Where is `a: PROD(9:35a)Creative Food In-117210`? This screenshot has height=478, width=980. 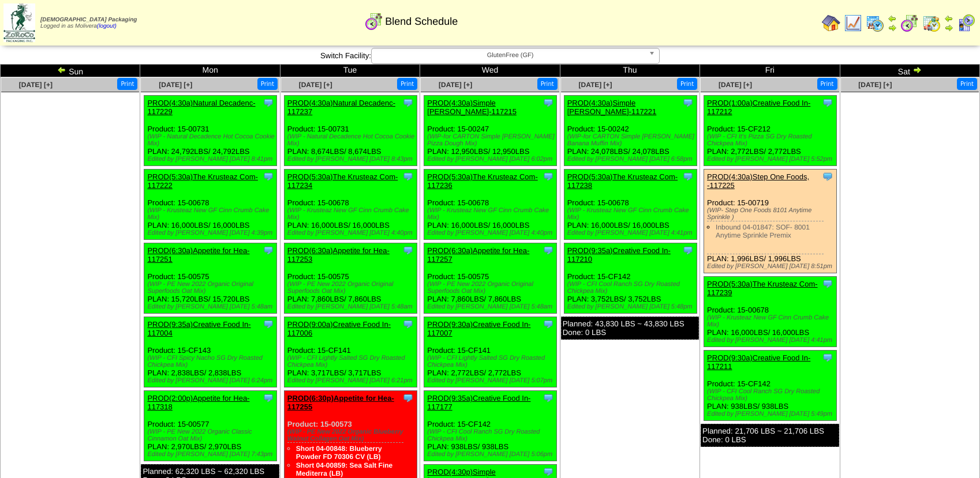
a: PROD(9:35a)Creative Food In-117210 is located at coordinates (619, 255).